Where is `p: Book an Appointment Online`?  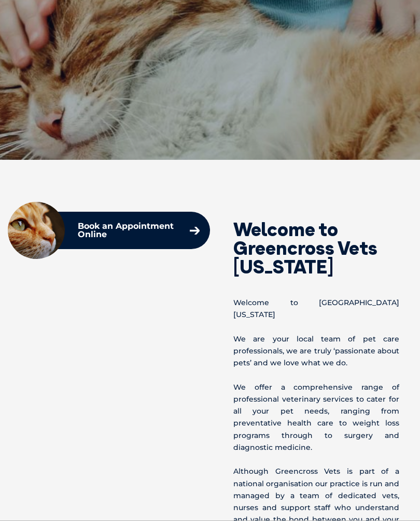
p: Book an Appointment Online is located at coordinates (129, 231).